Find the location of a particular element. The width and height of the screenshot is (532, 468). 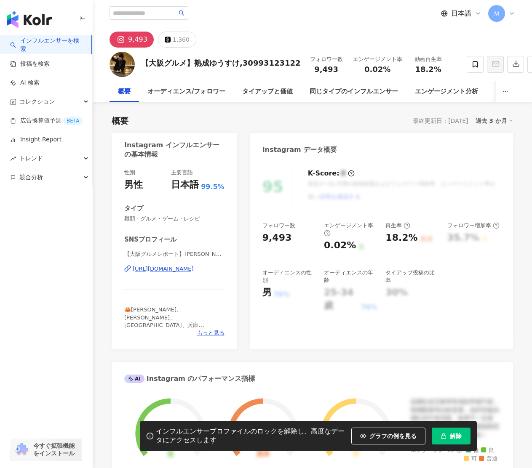

span: 可 is located at coordinates (470, 459).